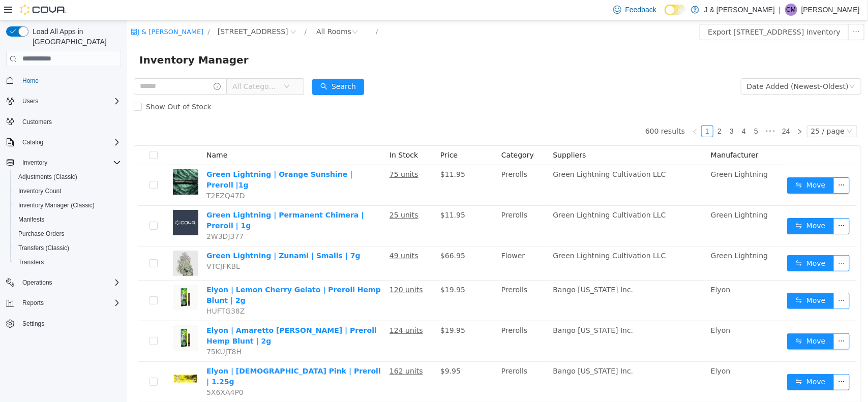 This screenshot has width=868, height=402. Describe the element at coordinates (41, 234) in the screenshot. I see `a: Purchase Orders` at that location.